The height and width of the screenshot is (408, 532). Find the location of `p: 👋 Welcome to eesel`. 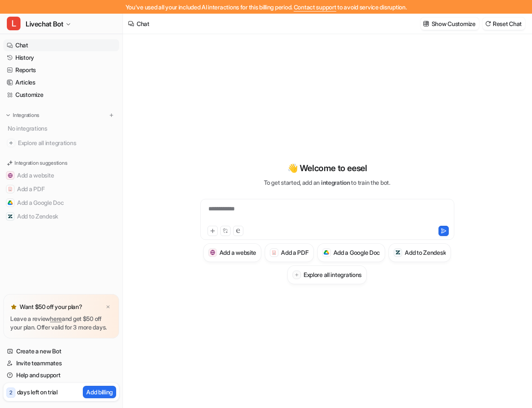

p: 👋 Welcome to eesel is located at coordinates (327, 168).